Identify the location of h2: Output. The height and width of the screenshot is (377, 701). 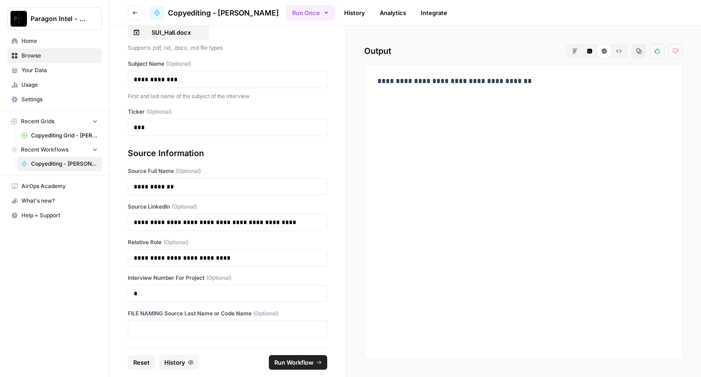
(523, 51).